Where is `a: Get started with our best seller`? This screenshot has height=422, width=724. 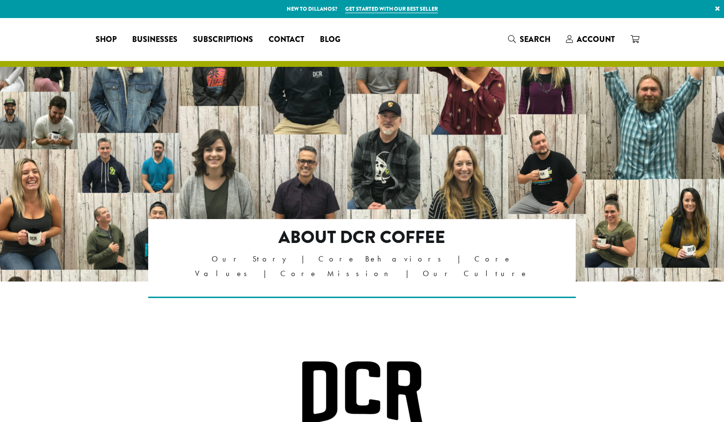 a: Get started with our best seller is located at coordinates (392, 9).